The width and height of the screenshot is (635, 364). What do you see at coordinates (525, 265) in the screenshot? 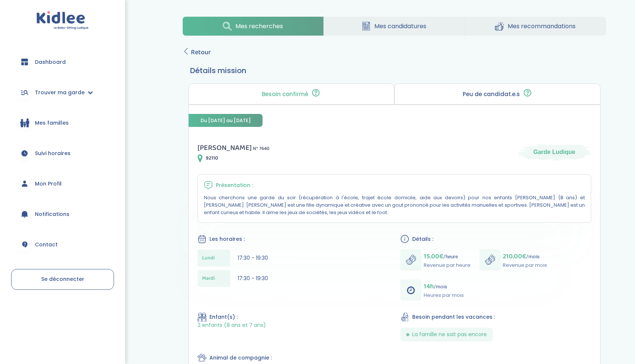
I see `p: Revenue par mois` at bounding box center [525, 265].